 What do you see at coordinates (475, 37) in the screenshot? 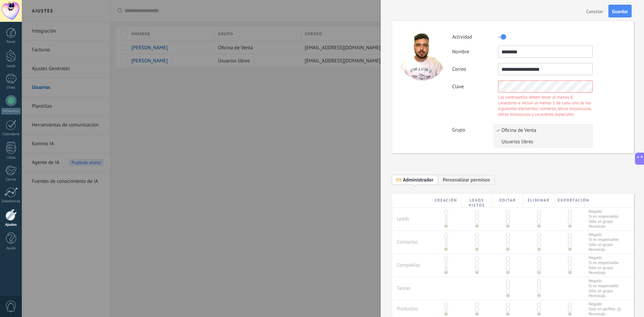
I see `label: Actividad` at bounding box center [475, 37].